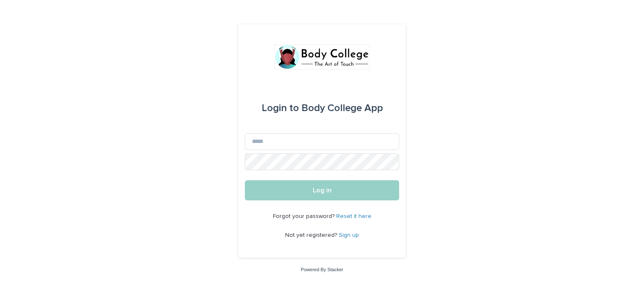  Describe the element at coordinates (354, 217) in the screenshot. I see `a: Reset it here` at that location.